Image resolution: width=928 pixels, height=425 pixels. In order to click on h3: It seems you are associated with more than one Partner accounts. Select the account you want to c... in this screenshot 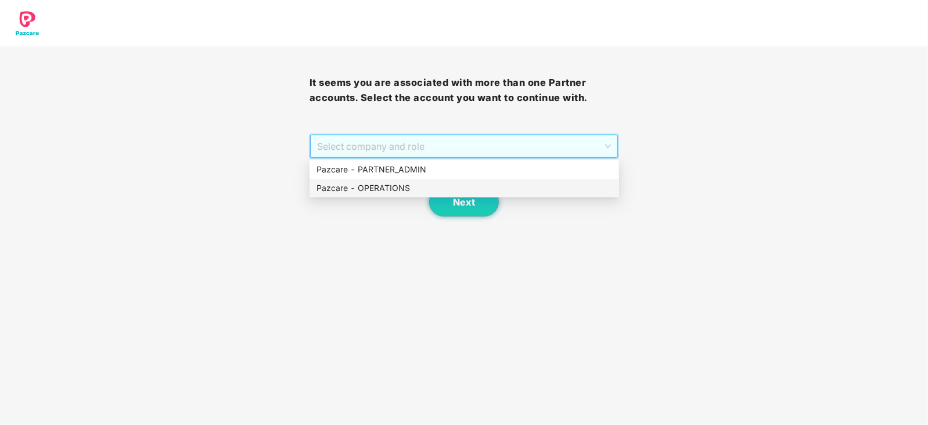, I will do `click(464, 90)`.